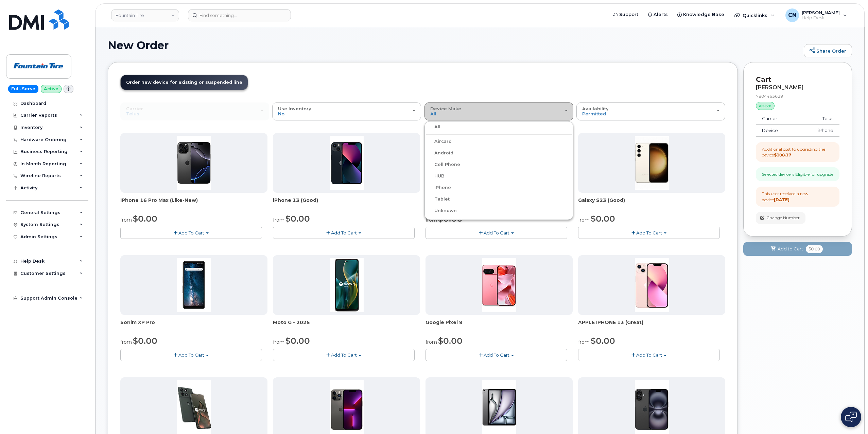 Image resolution: width=868 pixels, height=434 pixels. What do you see at coordinates (765, 105) in the screenshot?
I see `div: active` at bounding box center [765, 105].